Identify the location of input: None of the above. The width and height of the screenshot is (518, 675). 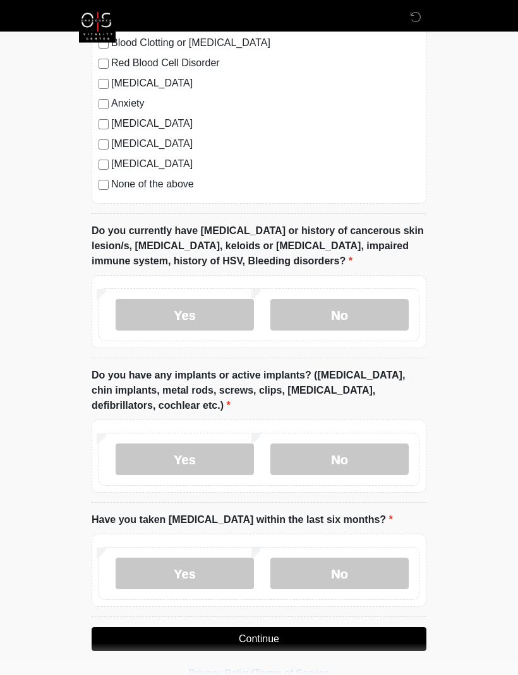
(104, 186).